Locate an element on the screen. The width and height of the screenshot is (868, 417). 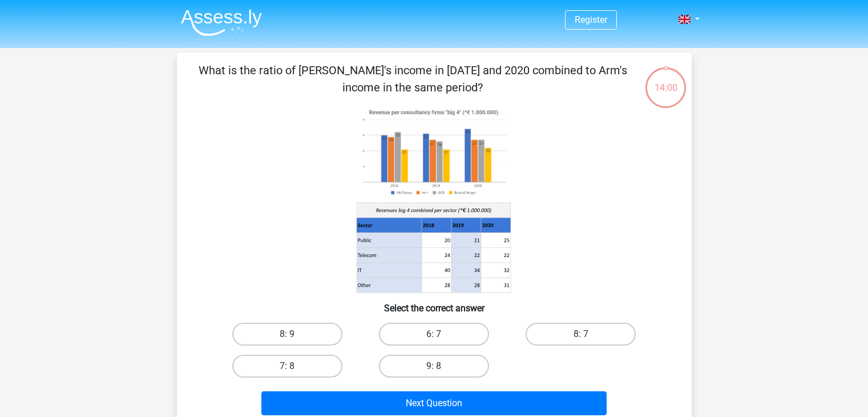
a: Register is located at coordinates (591, 19).